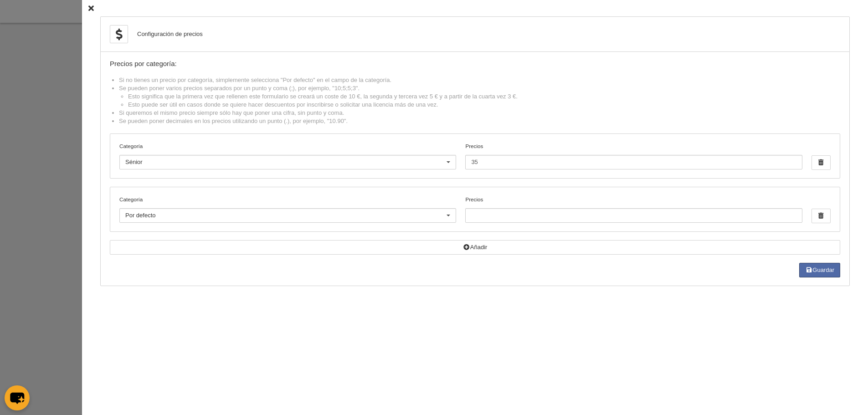 The image size is (868, 415). Describe the element at coordinates (91, 8) in the screenshot. I see `i: Cerrar` at that location.